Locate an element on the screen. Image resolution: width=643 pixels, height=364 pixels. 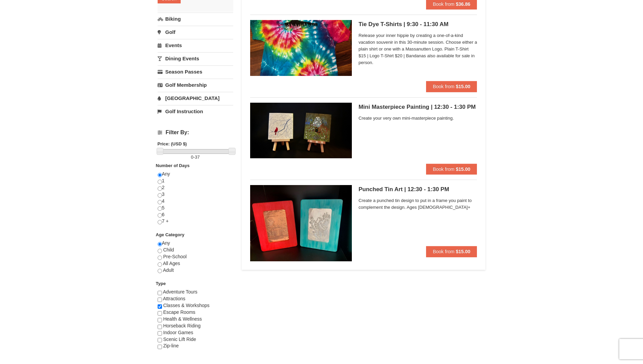
a: Dining Events is located at coordinates (195, 59).